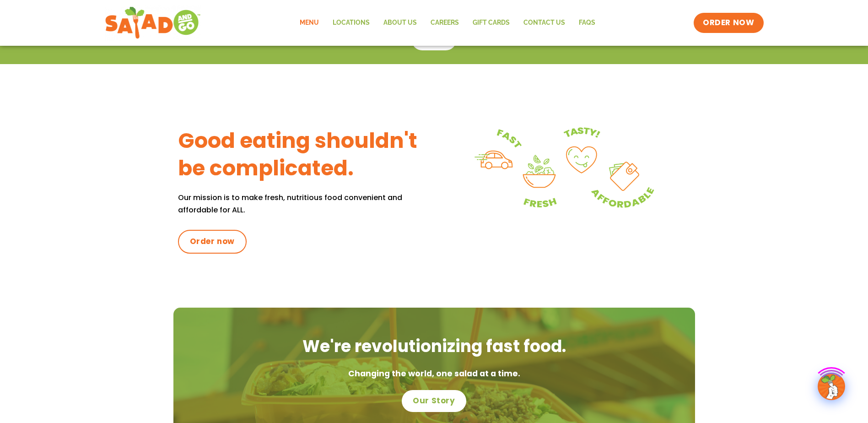 The image size is (868, 423). What do you see at coordinates (544, 23) in the screenshot?
I see `a: Contact Us` at bounding box center [544, 23].